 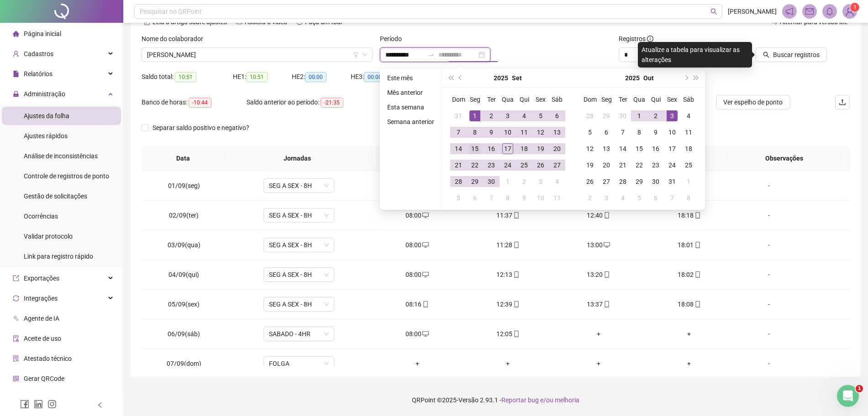 I want to click on div: 26, so click(x=540, y=165).